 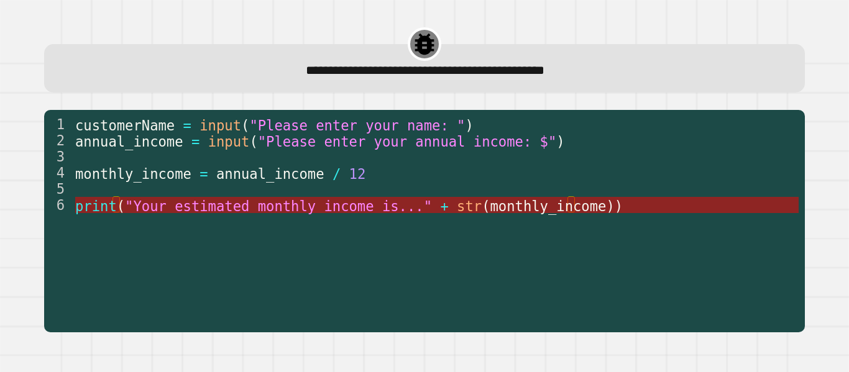 What do you see at coordinates (58, 189) in the screenshot?
I see `div: 5` at bounding box center [58, 189].